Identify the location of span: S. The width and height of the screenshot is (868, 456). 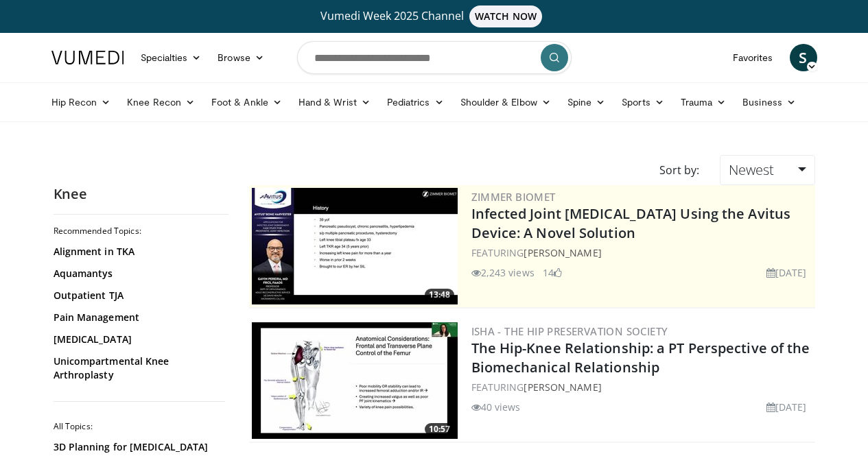
(803, 58).